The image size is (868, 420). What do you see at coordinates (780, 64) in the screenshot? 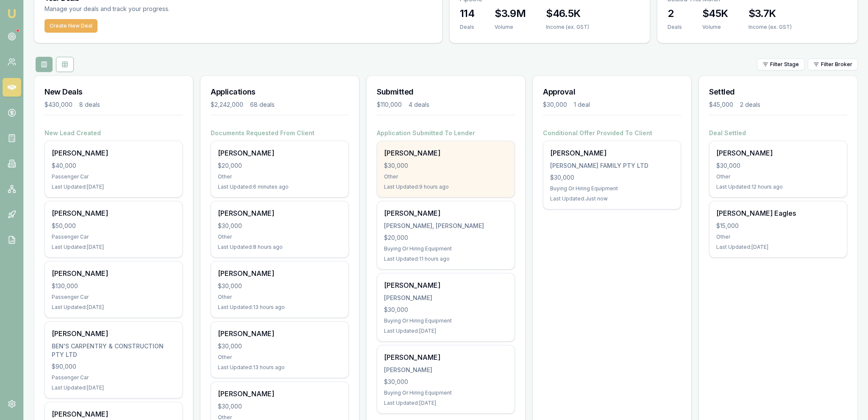
I see `button: Filter Stage` at bounding box center [780, 64].